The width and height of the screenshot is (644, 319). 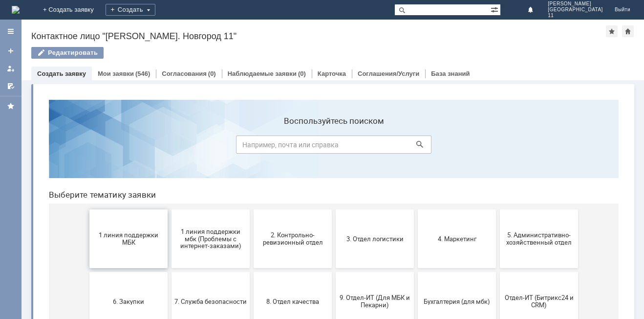 I want to click on span: 7. Служба безопасности, so click(x=170, y=209).